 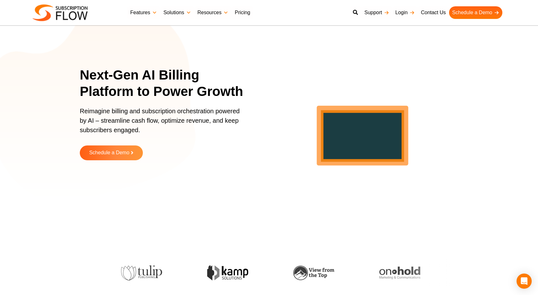 I want to click on a: Contact Us, so click(x=434, y=13).